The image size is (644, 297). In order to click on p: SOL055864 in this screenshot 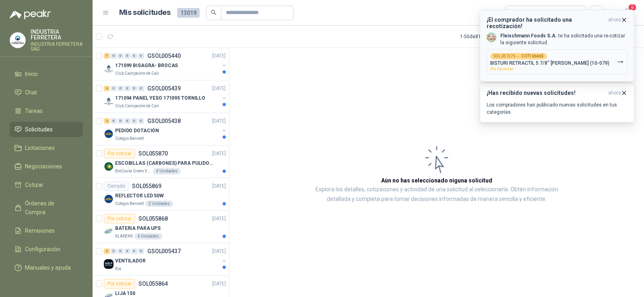, I will do `click(153, 284)`.